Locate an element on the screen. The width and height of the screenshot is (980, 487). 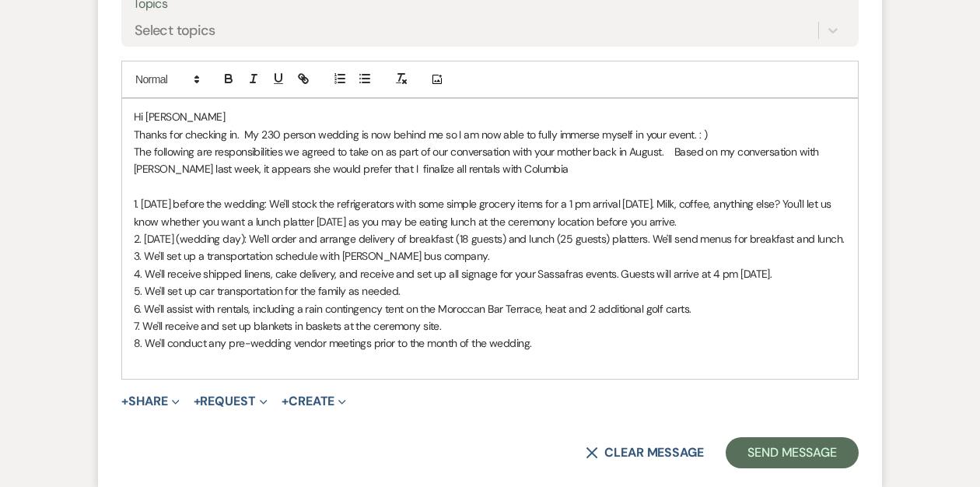
button: Request is located at coordinates (230, 401).